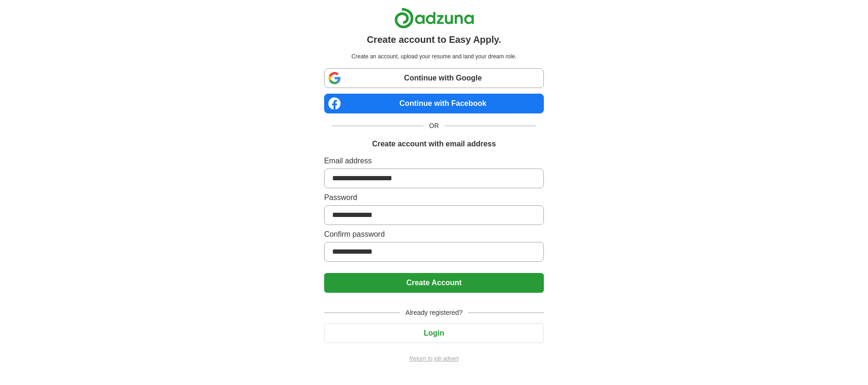 The image size is (868, 385). Describe the element at coordinates (434, 78) in the screenshot. I see `a: Continue with Google` at that location.